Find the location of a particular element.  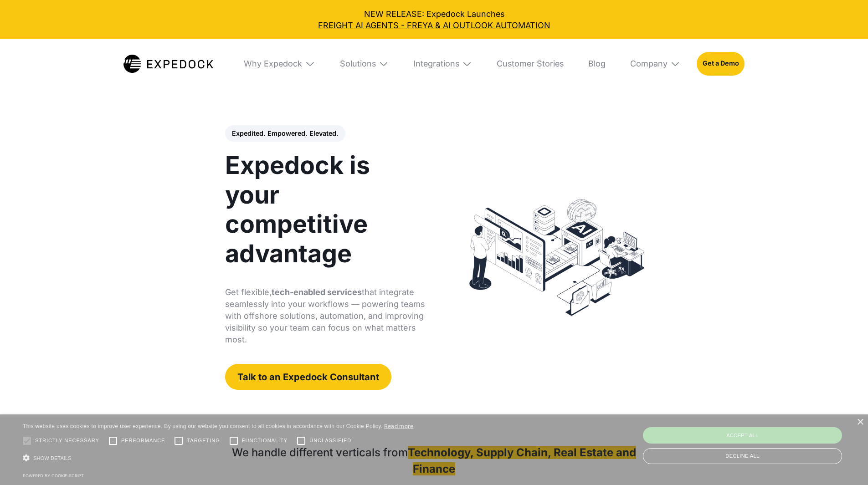

div: Chat Widget is located at coordinates (845, 464).